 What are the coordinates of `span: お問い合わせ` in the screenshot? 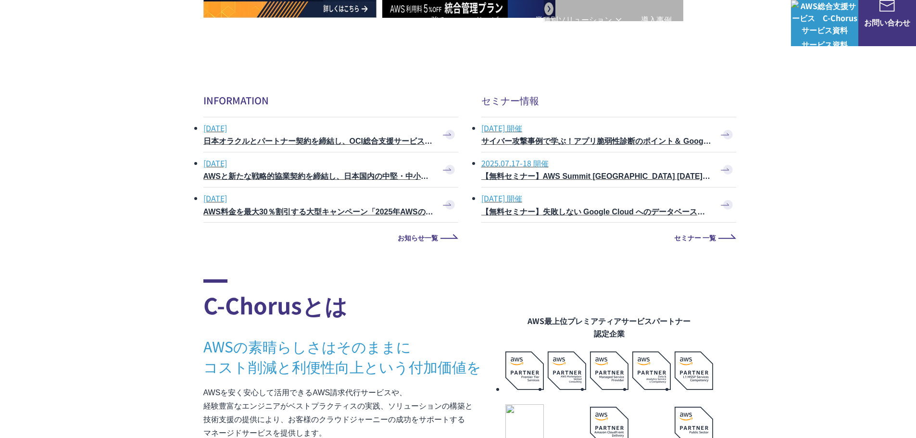 It's located at (888, 22).